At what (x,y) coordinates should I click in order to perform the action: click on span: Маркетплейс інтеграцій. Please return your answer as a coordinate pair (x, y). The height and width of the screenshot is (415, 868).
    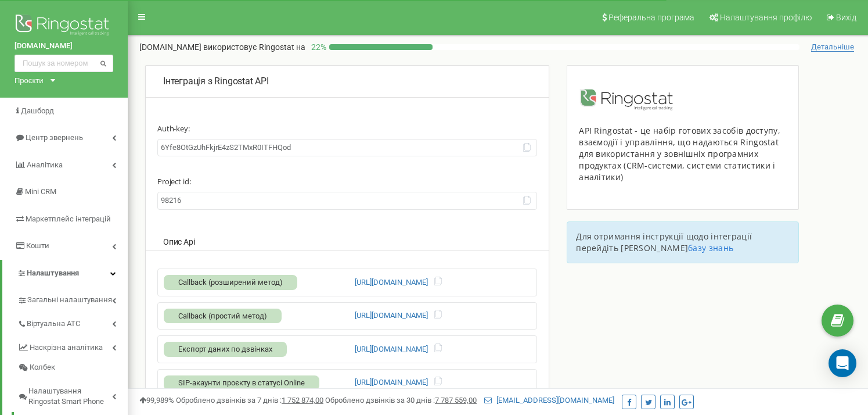
    Looking at the image, I should click on (68, 218).